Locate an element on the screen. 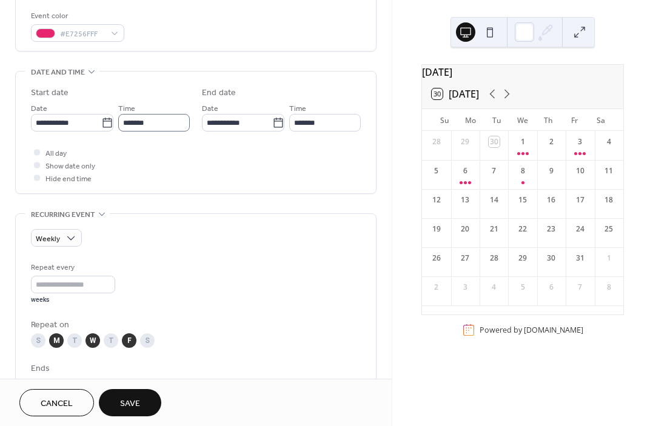 The image size is (653, 426). div: 17 is located at coordinates (581, 200).